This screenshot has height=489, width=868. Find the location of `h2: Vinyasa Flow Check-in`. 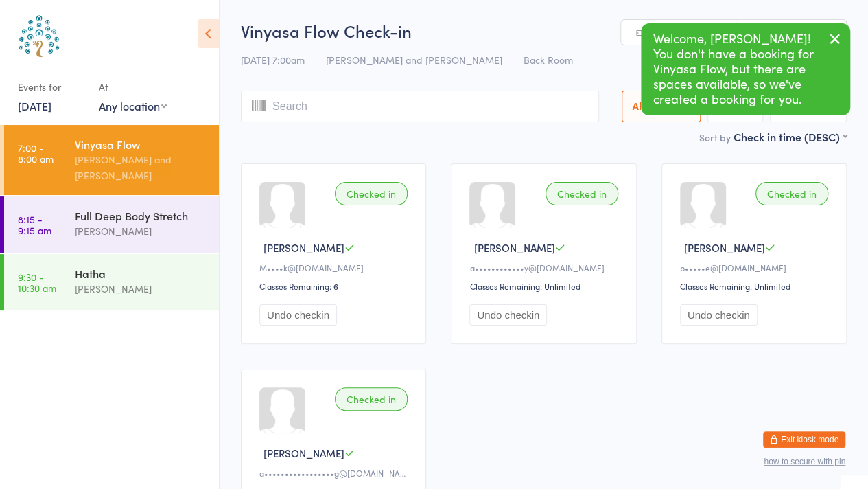

h2: Vinyasa Flow Check-in is located at coordinates (544, 30).